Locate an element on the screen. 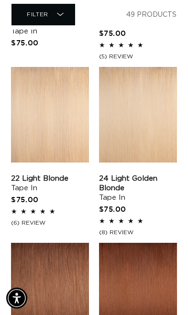 This screenshot has width=188, height=315. a: 24 Light Golden Blonde Tape In is located at coordinates (138, 188).